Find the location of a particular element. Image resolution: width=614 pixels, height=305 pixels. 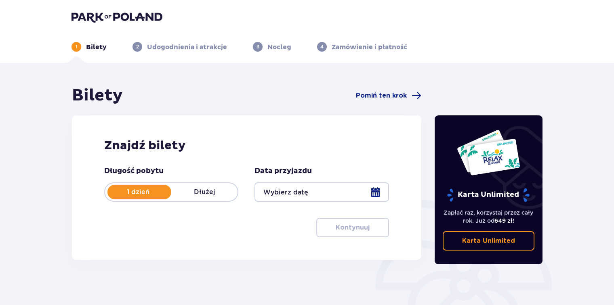

span: Pomiń ten krok is located at coordinates (381, 96).